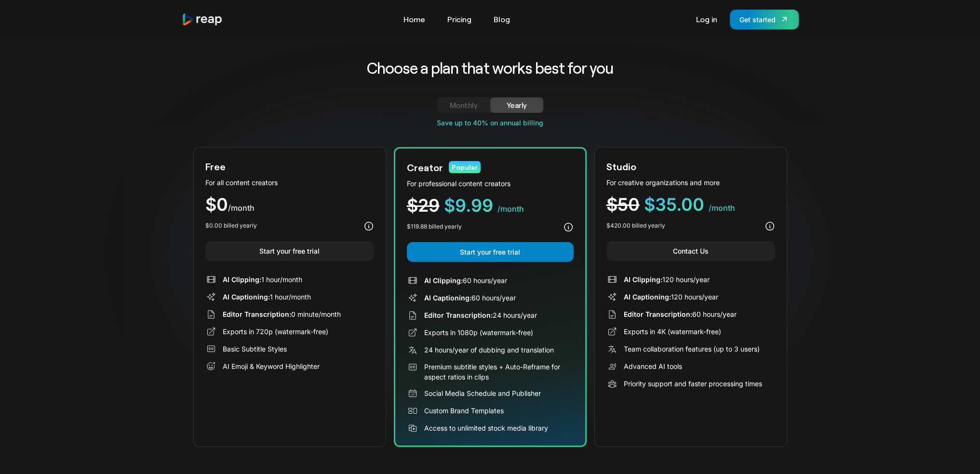 Image resolution: width=980 pixels, height=474 pixels. I want to click on img: reap logo, so click(203, 19).